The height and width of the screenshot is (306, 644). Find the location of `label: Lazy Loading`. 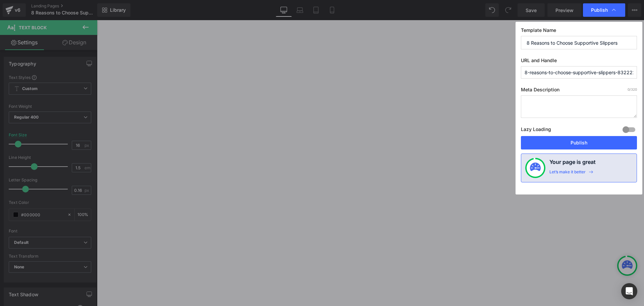

label: Lazy Loading is located at coordinates (536, 130).